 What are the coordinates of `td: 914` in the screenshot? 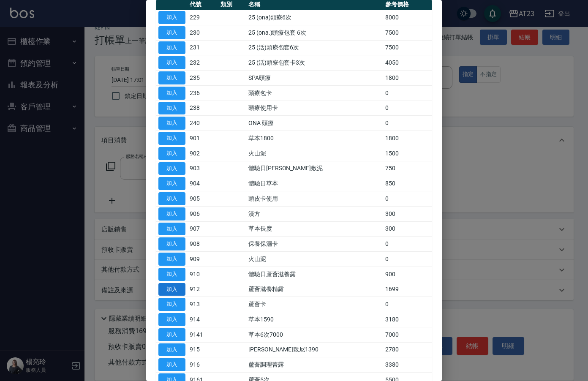 It's located at (203, 320).